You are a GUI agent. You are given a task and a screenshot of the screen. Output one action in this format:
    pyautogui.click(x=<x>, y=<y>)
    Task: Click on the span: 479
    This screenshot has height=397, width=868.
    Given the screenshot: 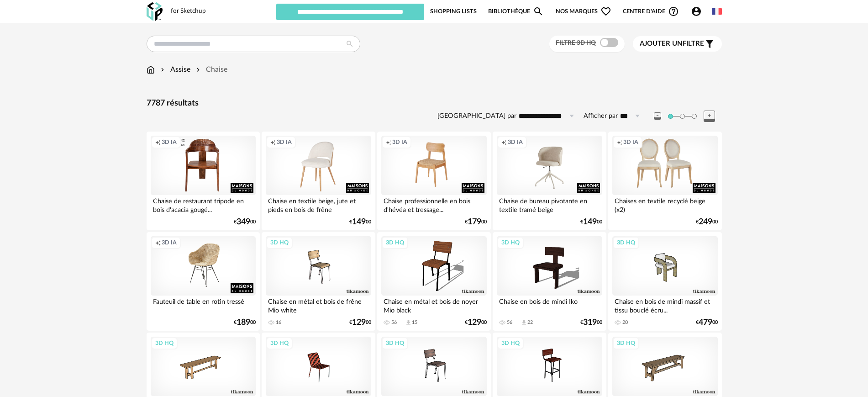 What is the action you would take?
    pyautogui.click(x=705, y=322)
    